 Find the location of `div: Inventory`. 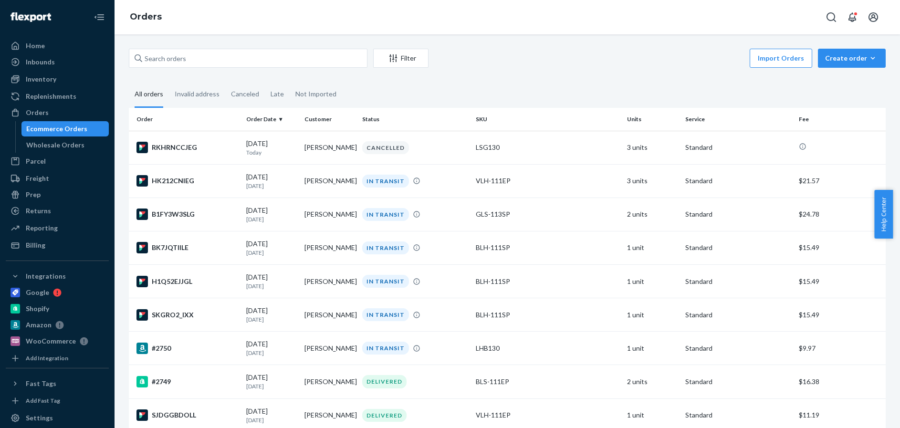

div: Inventory is located at coordinates (41, 79).